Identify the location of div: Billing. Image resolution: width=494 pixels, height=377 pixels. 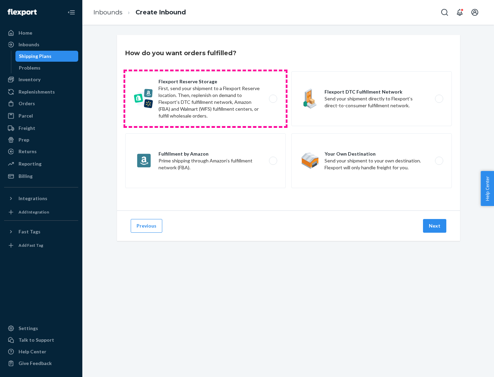
(25, 176).